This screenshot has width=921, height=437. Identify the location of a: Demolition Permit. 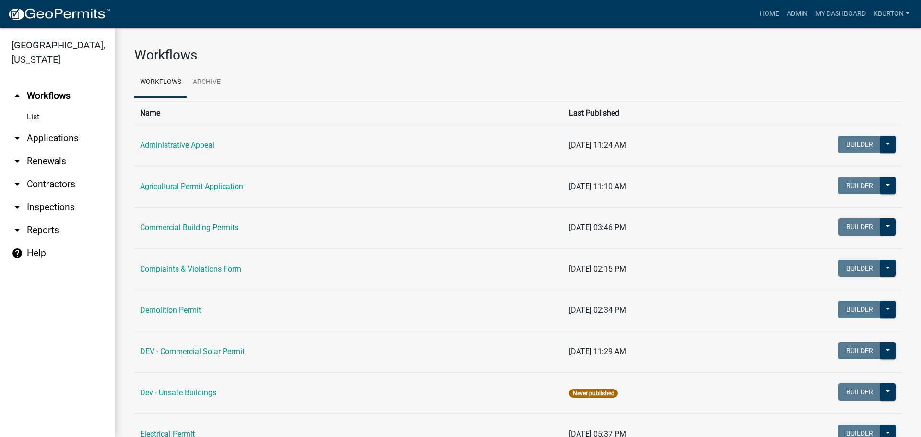
(170, 310).